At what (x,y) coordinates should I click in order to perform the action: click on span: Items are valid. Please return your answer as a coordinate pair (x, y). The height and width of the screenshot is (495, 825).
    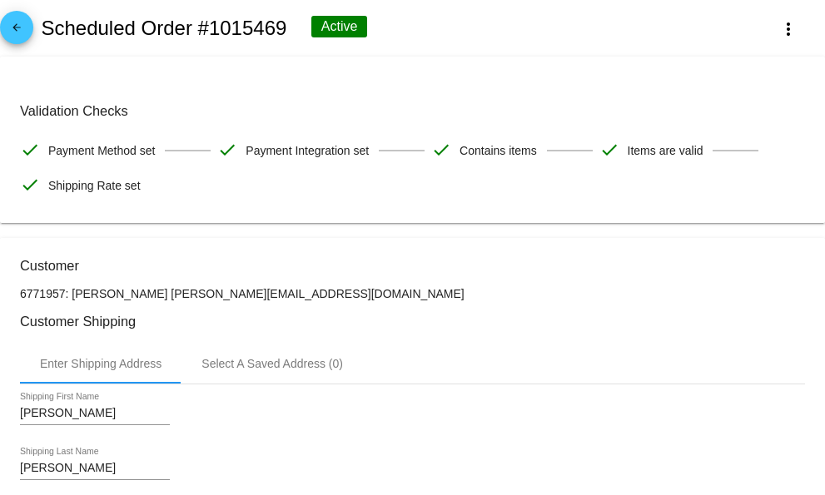
    Looking at the image, I should click on (665, 151).